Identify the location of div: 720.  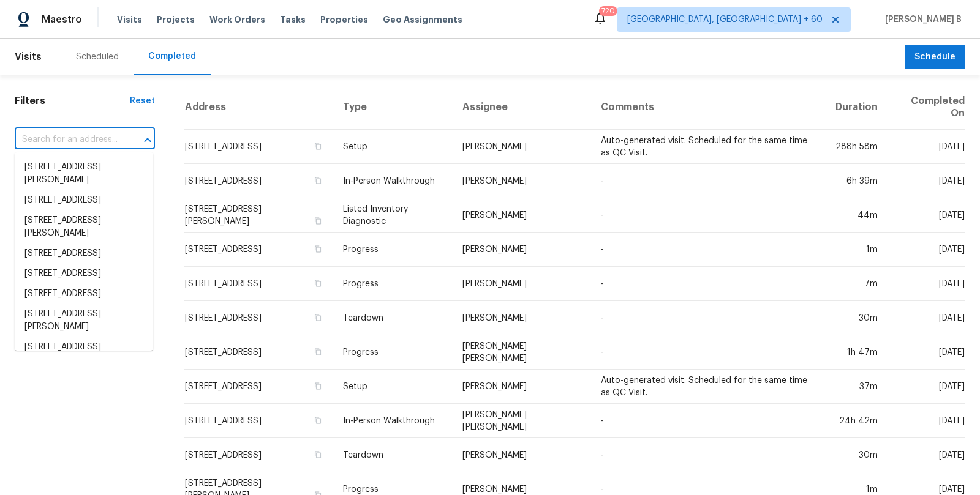
(608, 11).